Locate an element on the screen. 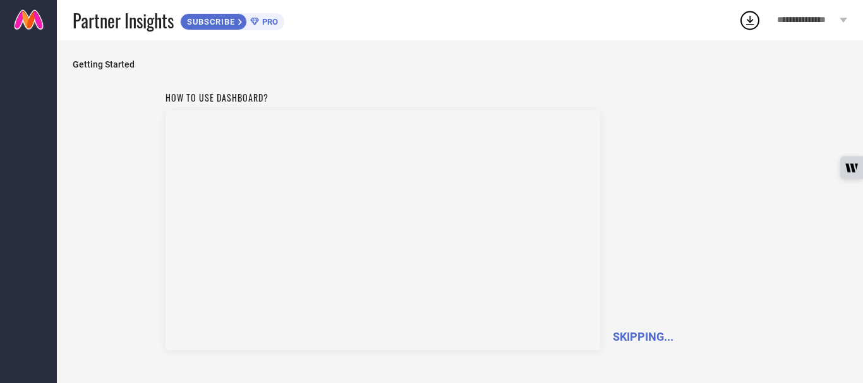 This screenshot has height=383, width=863. span: SKIPPING... is located at coordinates (643, 337).